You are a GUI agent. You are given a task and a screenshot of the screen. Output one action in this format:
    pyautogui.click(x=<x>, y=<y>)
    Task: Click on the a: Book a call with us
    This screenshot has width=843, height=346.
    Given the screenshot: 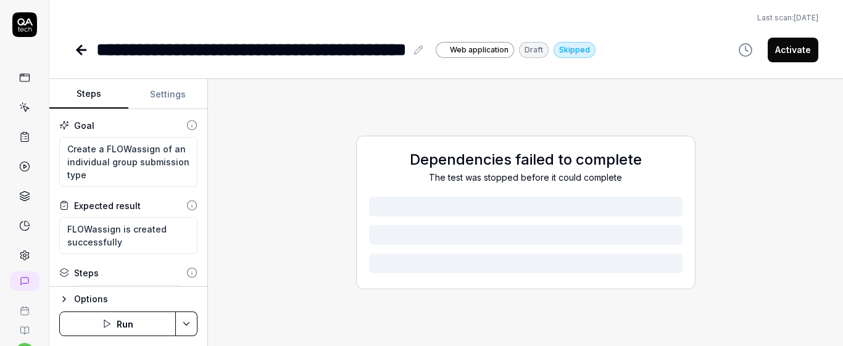 What is the action you would take?
    pyautogui.click(x=24, y=306)
    